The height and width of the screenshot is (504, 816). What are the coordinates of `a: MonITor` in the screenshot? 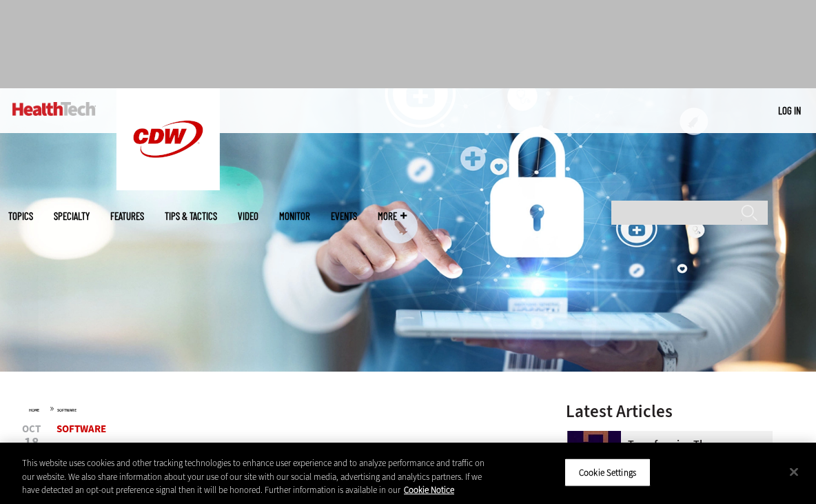 It's located at (294, 216).